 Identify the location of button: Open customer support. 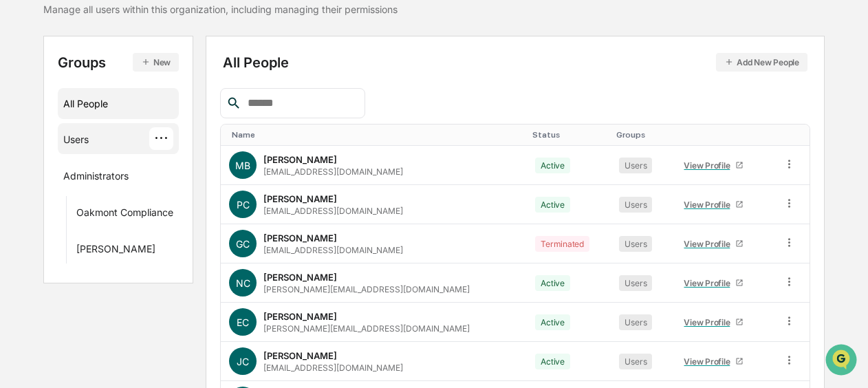
(17, 17).